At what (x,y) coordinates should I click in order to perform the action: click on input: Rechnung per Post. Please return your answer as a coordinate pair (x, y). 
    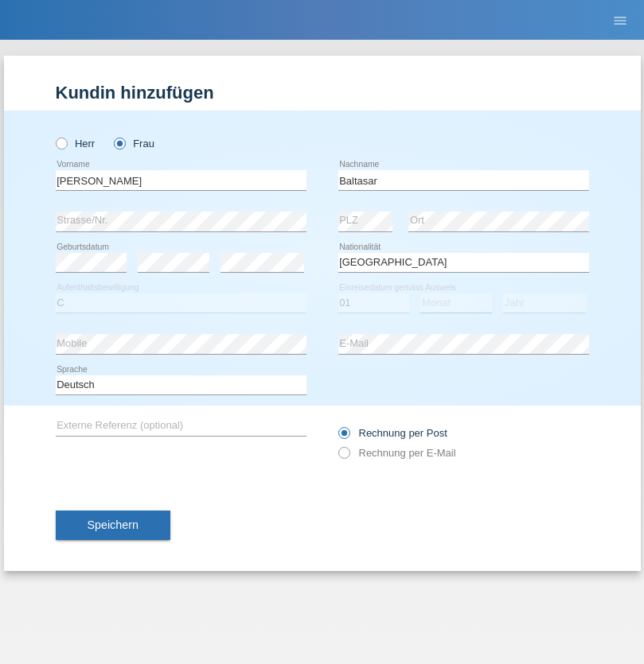
    Looking at the image, I should click on (343, 437).